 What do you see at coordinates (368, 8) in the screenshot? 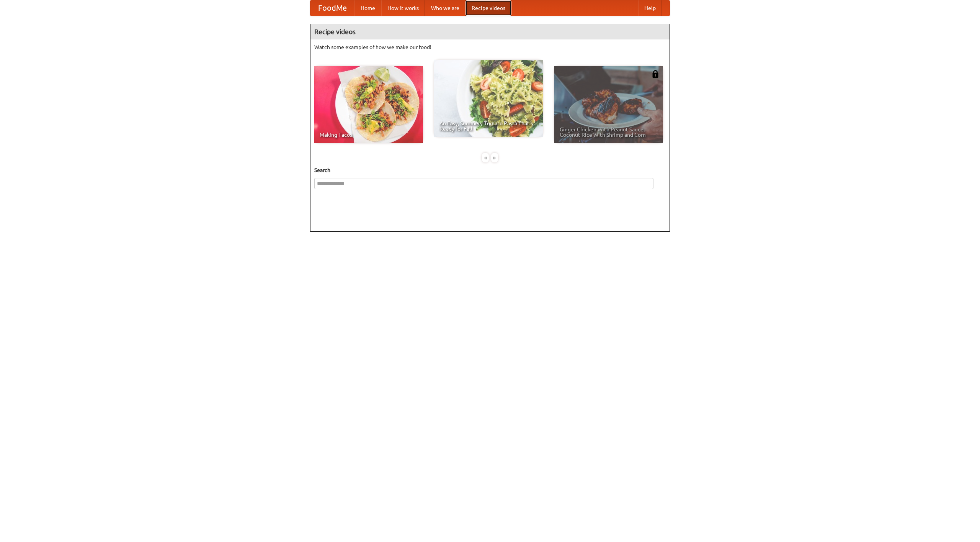
I see `a: Home` at bounding box center [368, 8].